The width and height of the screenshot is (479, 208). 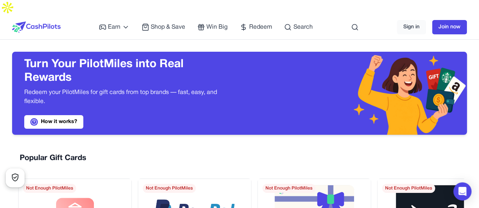 What do you see at coordinates (217, 27) in the screenshot?
I see `span: Win Big` at bounding box center [217, 27].